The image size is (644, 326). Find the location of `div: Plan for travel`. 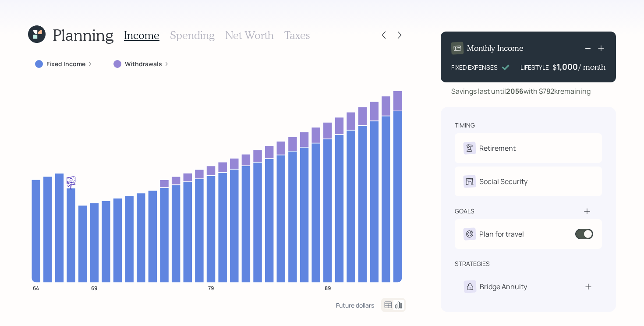

div: Plan for travel is located at coordinates (502, 234).